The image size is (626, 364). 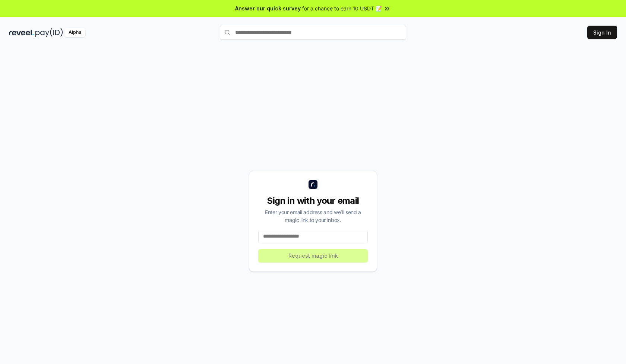 I want to click on span: Answer our quick survey, so click(x=267, y=8).